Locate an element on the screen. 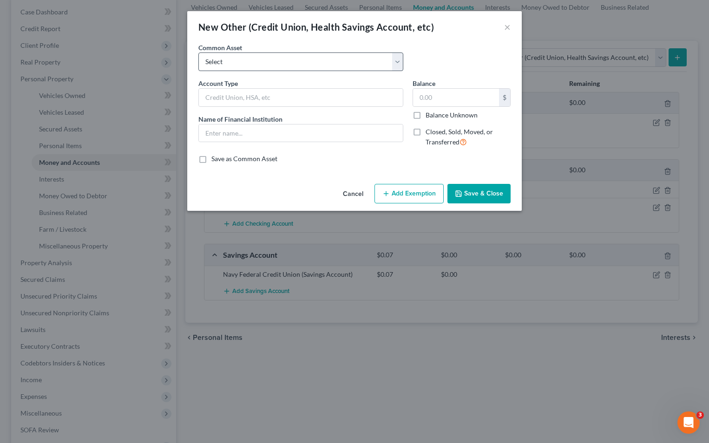 The width and height of the screenshot is (709, 443). label: Balance is located at coordinates (424, 83).